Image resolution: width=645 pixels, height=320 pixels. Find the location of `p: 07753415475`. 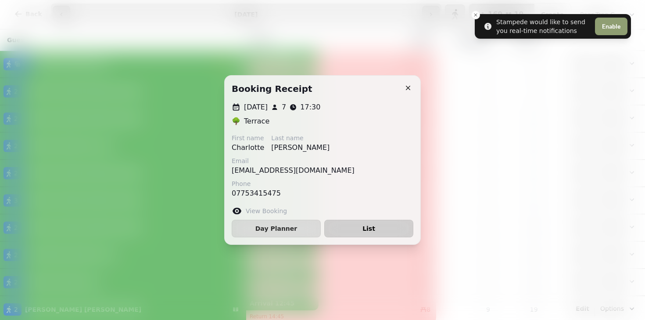

p: 07753415475 is located at coordinates (256, 193).